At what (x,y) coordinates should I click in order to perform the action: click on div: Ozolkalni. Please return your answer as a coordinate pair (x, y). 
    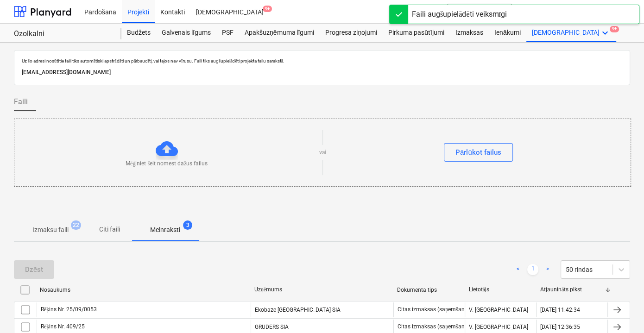
    Looking at the image, I should click on (62, 34).